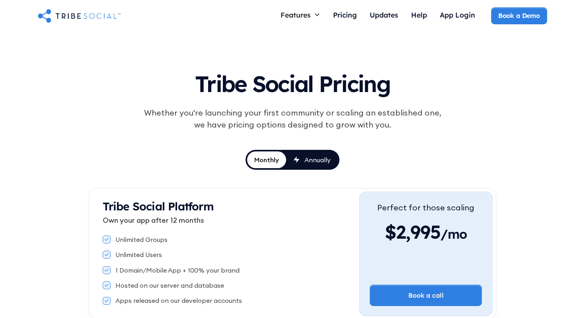  What do you see at coordinates (318, 160) in the screenshot?
I see `div: Annually` at bounding box center [318, 160].